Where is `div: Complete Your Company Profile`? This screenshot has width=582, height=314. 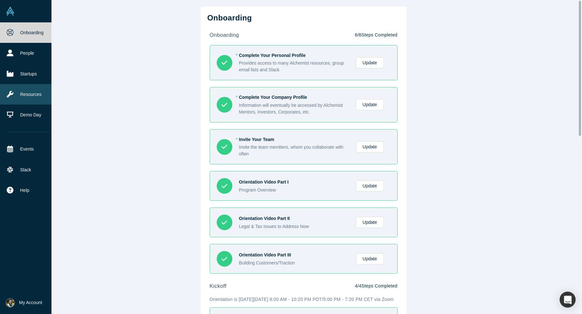
div: Complete Your Company Profile is located at coordinates (294, 97).